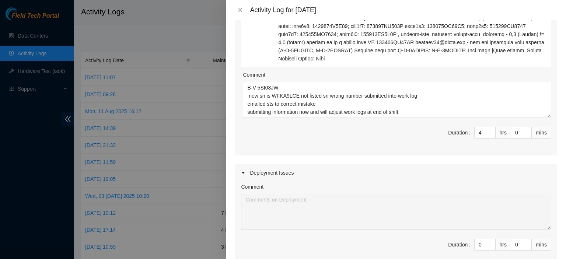 The image size is (566, 259). Describe the element at coordinates (240, 10) in the screenshot. I see `span: close` at that location.